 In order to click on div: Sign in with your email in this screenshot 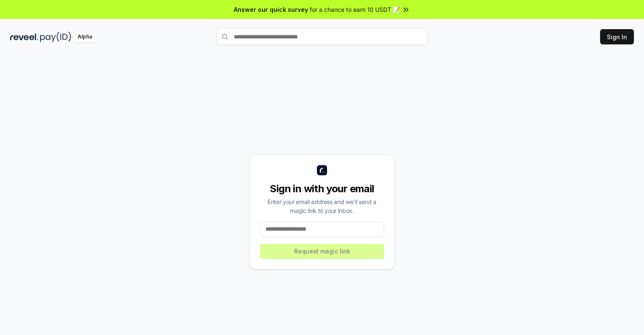, I will do `click(322, 189)`.